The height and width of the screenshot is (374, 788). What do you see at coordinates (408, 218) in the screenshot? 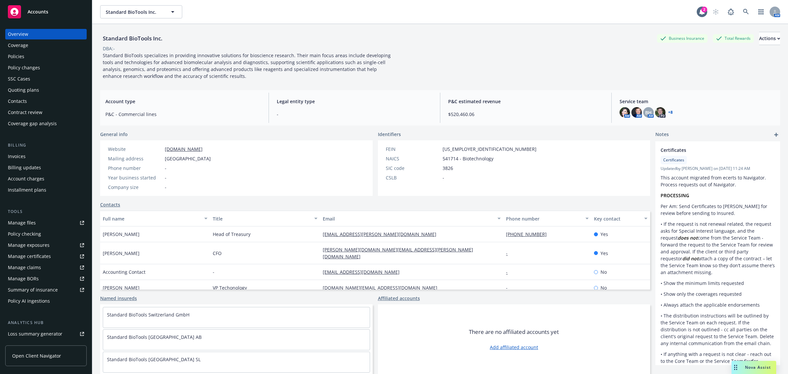
I see `div: Email` at bounding box center [408, 218].